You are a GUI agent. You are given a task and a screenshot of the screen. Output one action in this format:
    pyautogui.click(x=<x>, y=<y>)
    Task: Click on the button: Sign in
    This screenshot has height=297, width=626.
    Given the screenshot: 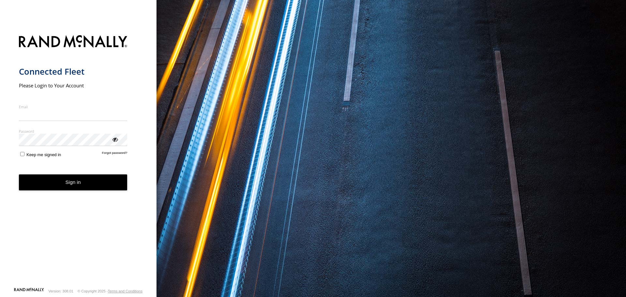 What is the action you would take?
    pyautogui.click(x=73, y=182)
    